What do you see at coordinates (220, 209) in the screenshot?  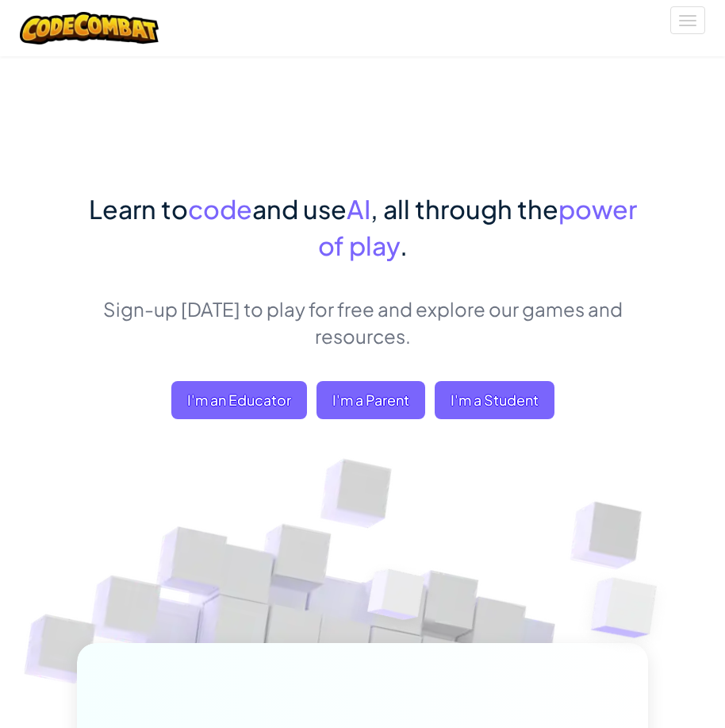 I see `span: code` at bounding box center [220, 209].